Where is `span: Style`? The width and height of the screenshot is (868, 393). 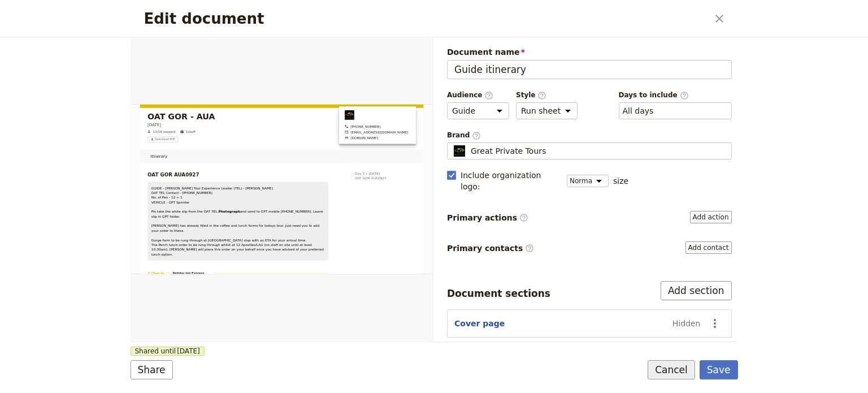 span: Style is located at coordinates (547, 95).